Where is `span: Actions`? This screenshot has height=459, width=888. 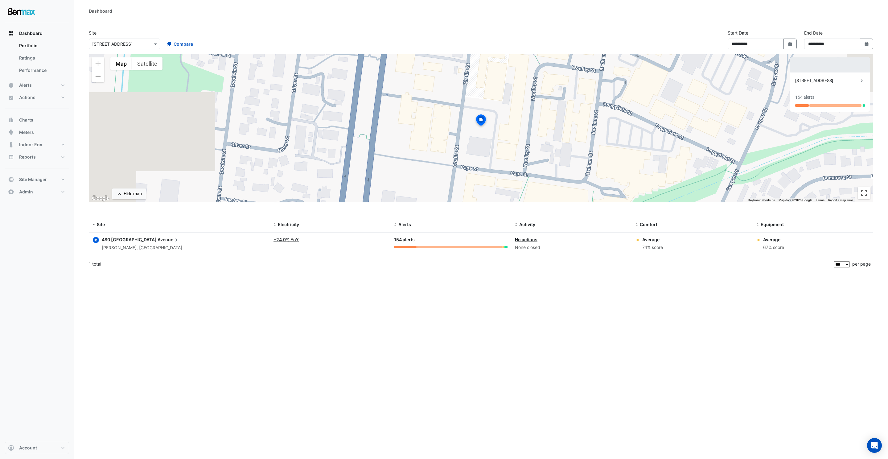 span: Actions is located at coordinates (27, 97).